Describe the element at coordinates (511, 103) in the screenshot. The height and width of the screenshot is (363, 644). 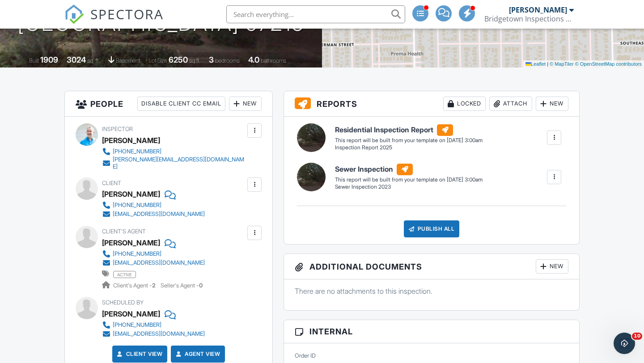
I see `div: Attach` at that location.